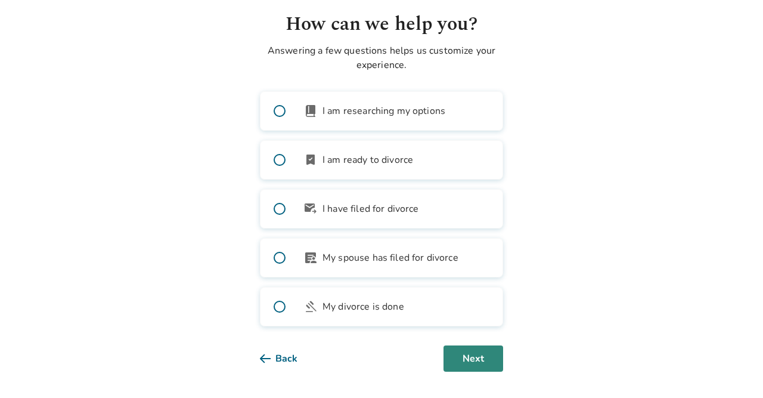  Describe the element at coordinates (474, 358) in the screenshot. I see `button: Next` at that location.